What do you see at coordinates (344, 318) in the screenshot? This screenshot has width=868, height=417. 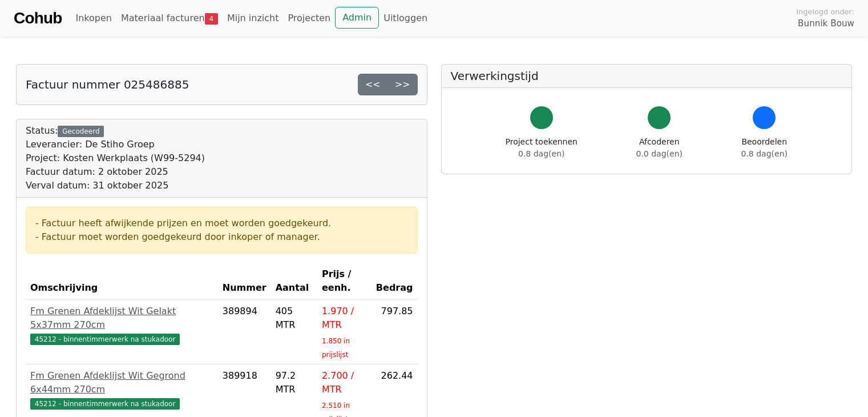 I see `div: 1.970 / MTR` at bounding box center [344, 318].